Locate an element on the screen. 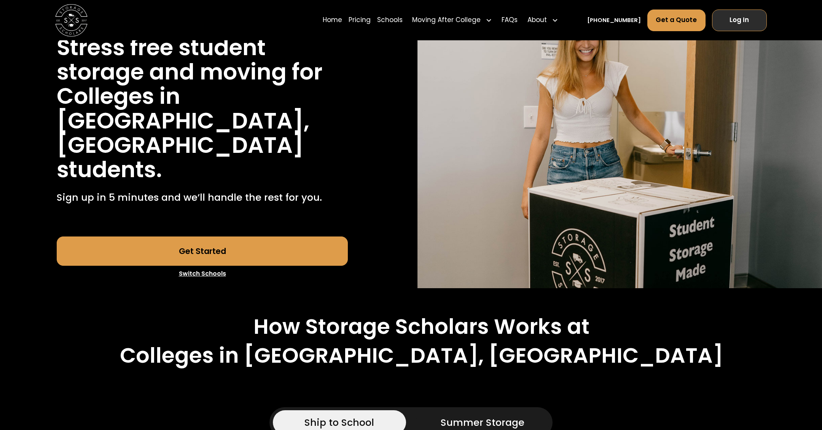  a: Schools is located at coordinates (390, 20).